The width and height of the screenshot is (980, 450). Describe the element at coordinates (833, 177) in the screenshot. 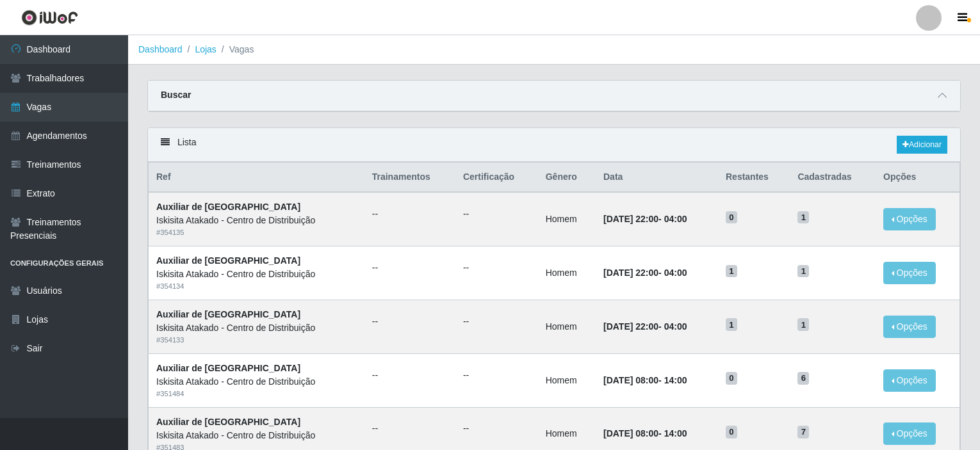

I see `th: Cadastradas` at that location.